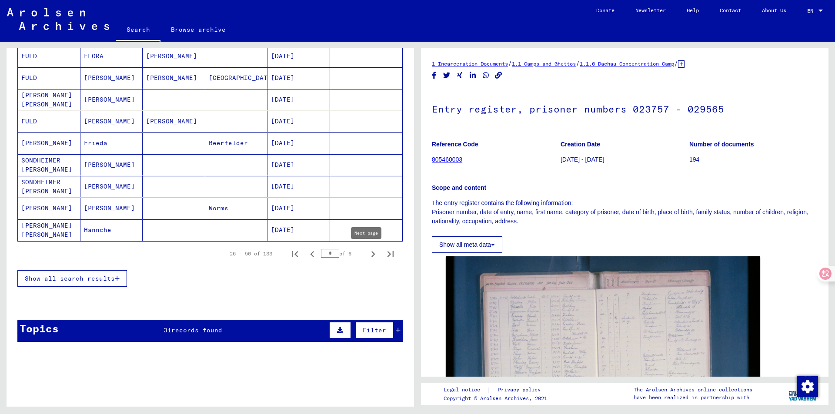  I want to click on a: 805460003, so click(447, 160).